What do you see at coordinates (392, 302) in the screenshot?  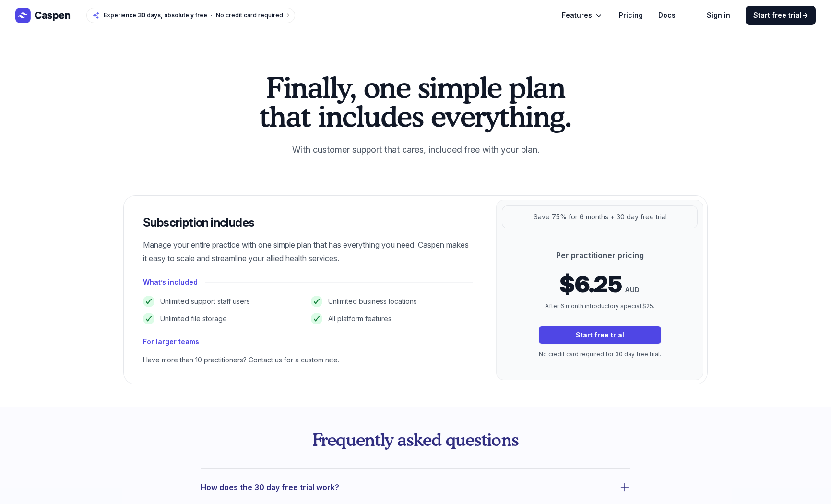 I see `li: Unlimited business locations` at bounding box center [392, 302].